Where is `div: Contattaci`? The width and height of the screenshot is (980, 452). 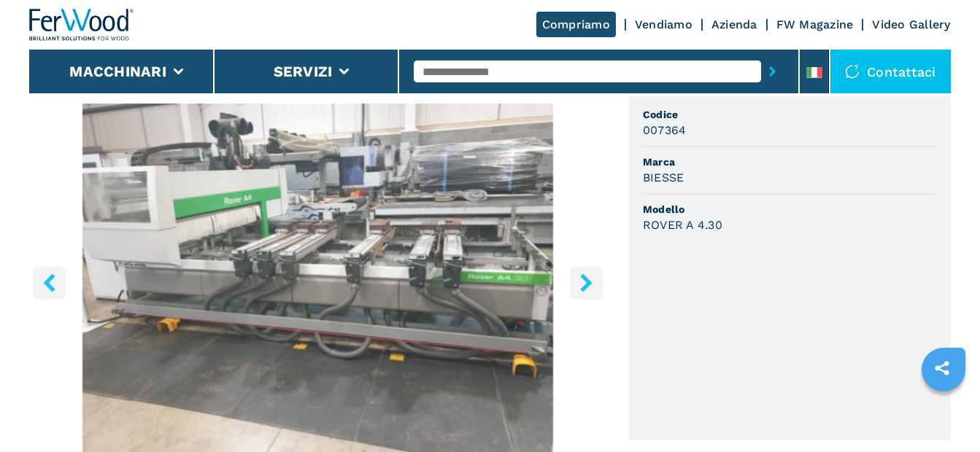
div: Contattaci is located at coordinates (890, 72).